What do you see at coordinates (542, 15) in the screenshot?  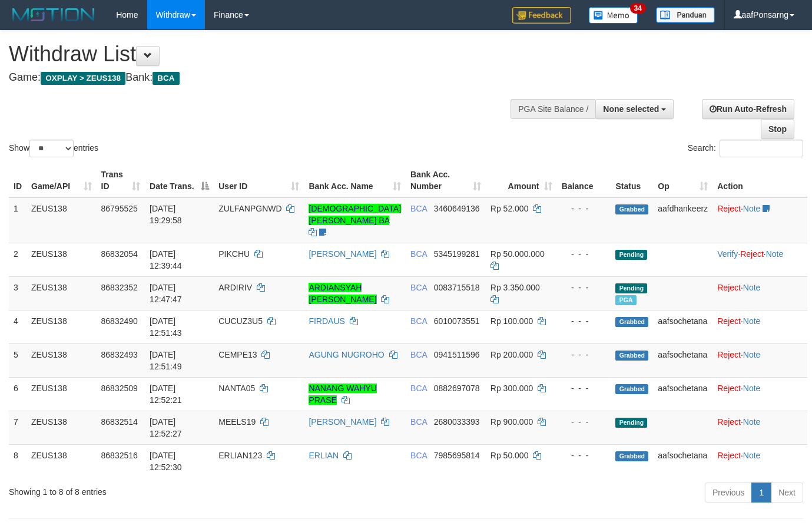 I see `img: Feedback.jpg` at bounding box center [542, 15].